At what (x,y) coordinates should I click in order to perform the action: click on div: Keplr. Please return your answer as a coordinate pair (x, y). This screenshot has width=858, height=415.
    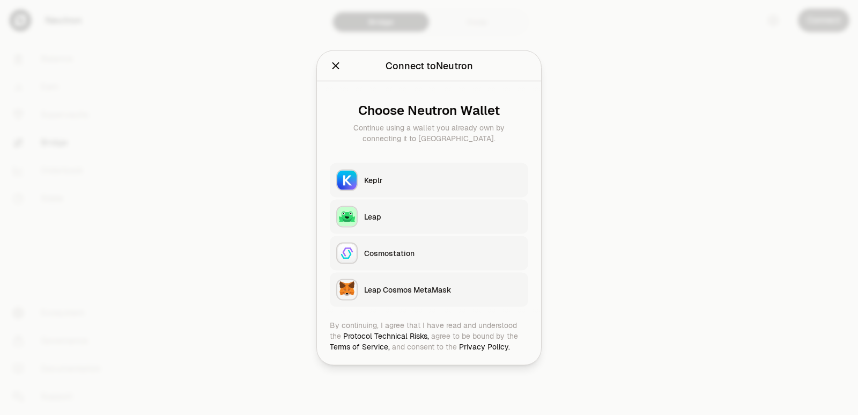
    Looking at the image, I should click on (443, 180).